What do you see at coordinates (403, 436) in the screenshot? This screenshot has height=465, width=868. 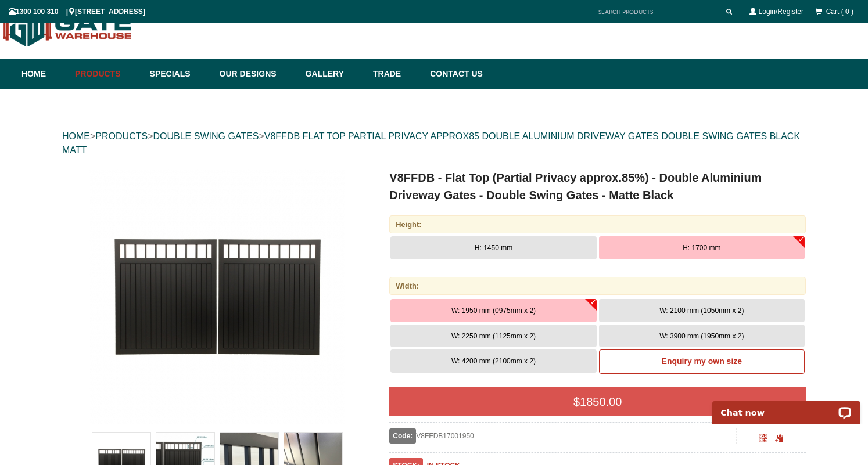 I see `span: Code:` at bounding box center [403, 436].